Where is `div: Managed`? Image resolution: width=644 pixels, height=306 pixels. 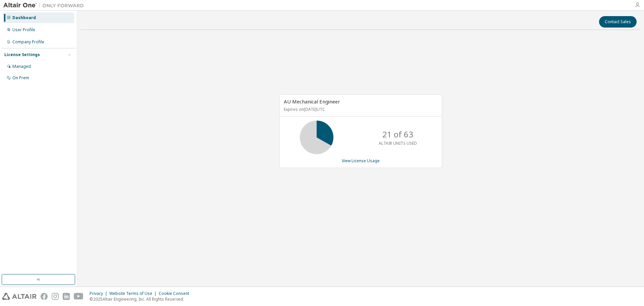
div: Managed is located at coordinates (21, 67).